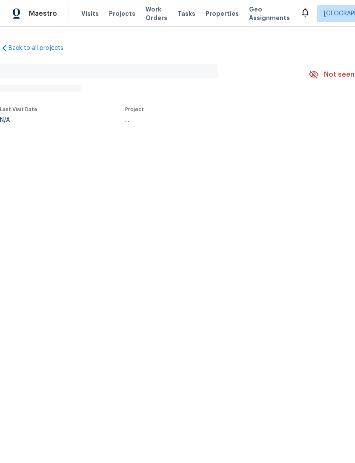 The width and height of the screenshot is (355, 463). I want to click on span: Maestro, so click(43, 14).